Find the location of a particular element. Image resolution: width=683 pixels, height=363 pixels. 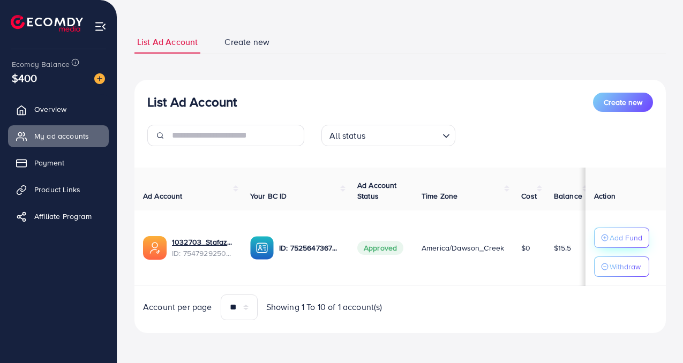

a: Affiliate Program is located at coordinates (58, 217).